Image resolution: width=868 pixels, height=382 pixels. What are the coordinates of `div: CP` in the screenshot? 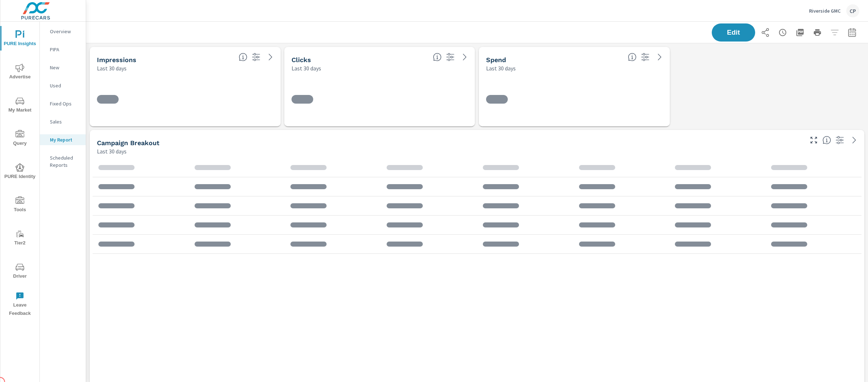 It's located at (853, 11).